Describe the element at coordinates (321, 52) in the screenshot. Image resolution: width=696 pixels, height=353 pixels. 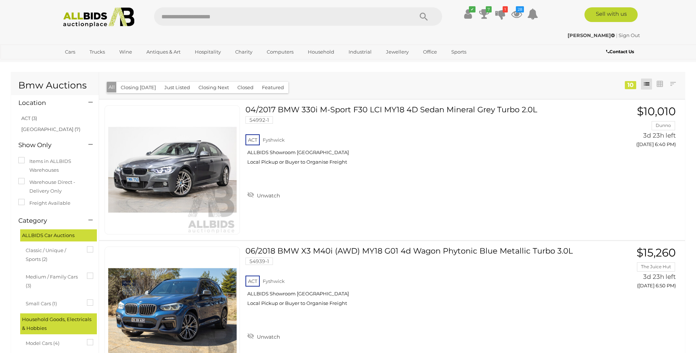
I see `a: Household` at that location.